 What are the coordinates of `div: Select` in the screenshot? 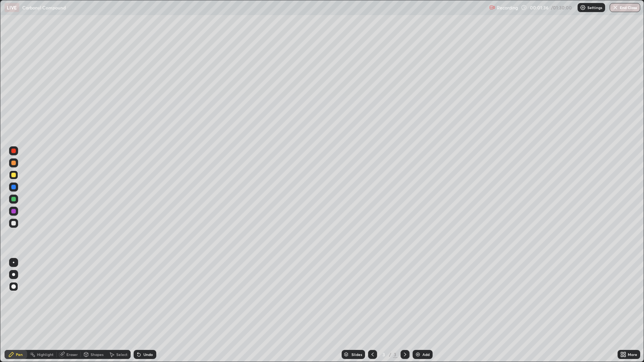 It's located at (122, 354).